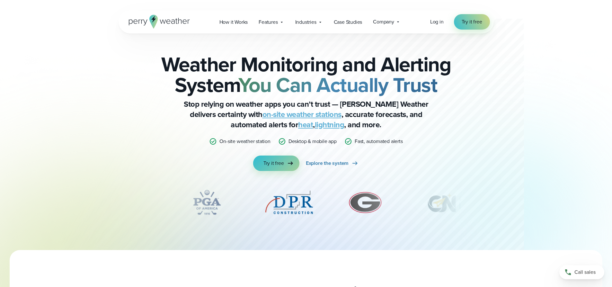 This screenshot has height=287, width=612. What do you see at coordinates (207, 203) in the screenshot?
I see `div: 4 of 12` at bounding box center [207, 203].